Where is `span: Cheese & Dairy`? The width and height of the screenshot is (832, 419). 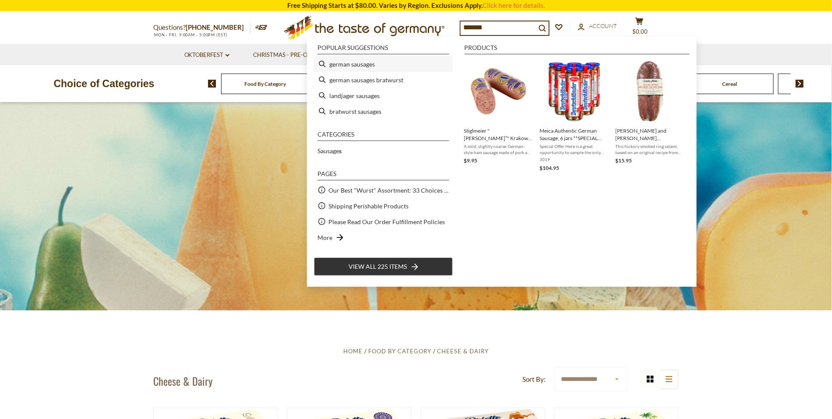 span: Cheese & Dairy is located at coordinates (463, 351).